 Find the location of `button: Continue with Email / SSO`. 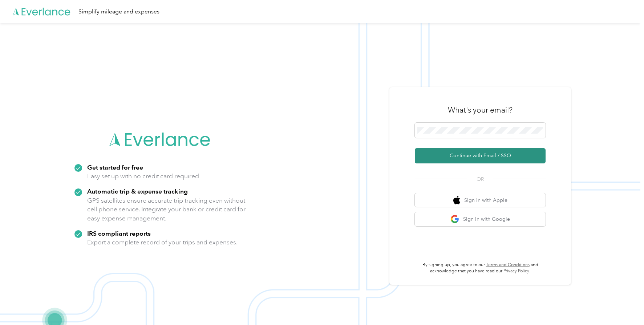

button: Continue with Email / SSO is located at coordinates (480, 156).